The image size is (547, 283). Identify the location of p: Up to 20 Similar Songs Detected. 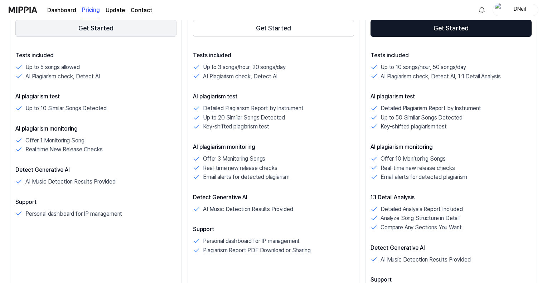
(244, 118).